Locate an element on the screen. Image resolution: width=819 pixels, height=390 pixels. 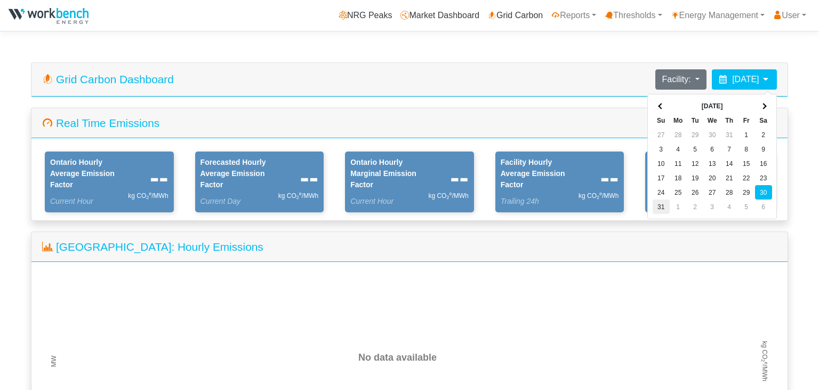
th: Tu is located at coordinates (696, 120).